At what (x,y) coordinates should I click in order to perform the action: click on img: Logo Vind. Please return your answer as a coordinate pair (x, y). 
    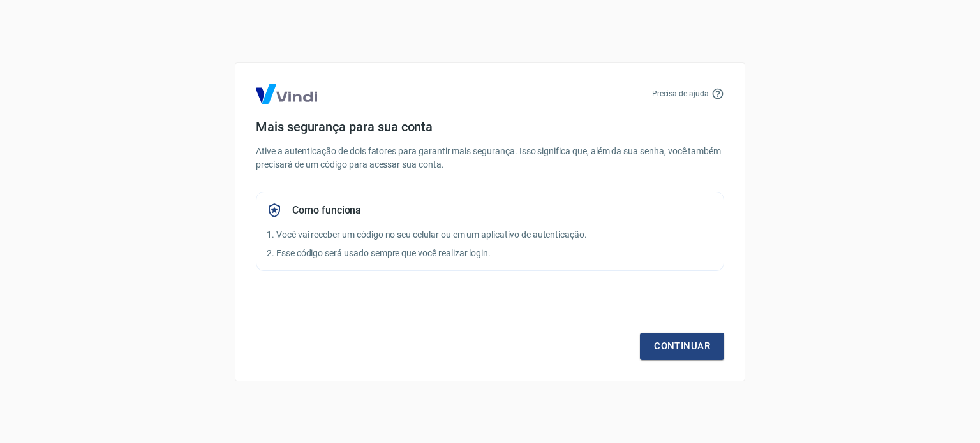
    Looking at the image, I should click on (287, 94).